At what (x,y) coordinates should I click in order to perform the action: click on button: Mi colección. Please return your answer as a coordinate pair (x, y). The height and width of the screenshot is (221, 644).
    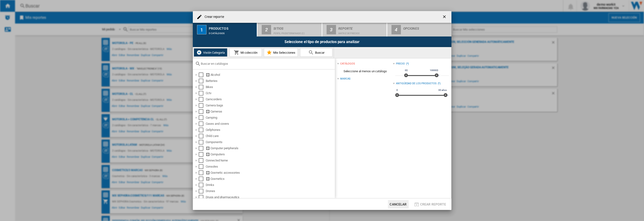
    Looking at the image, I should click on (246, 52).